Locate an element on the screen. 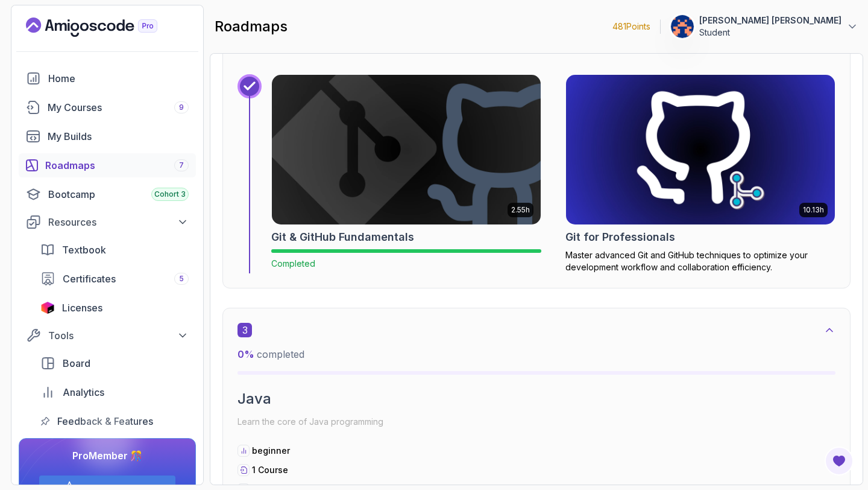 The image size is (868, 490). h2: Git for Professionals is located at coordinates (621, 237).